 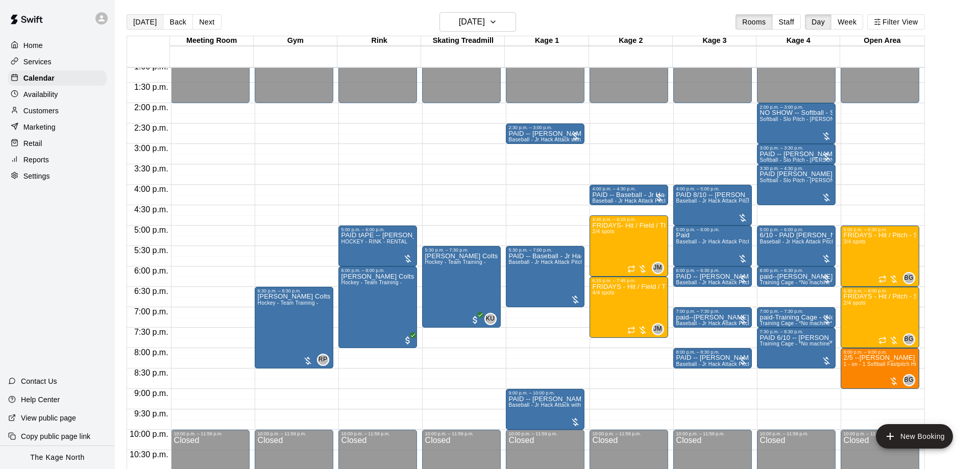 I want to click on p: Help Center, so click(x=41, y=399).